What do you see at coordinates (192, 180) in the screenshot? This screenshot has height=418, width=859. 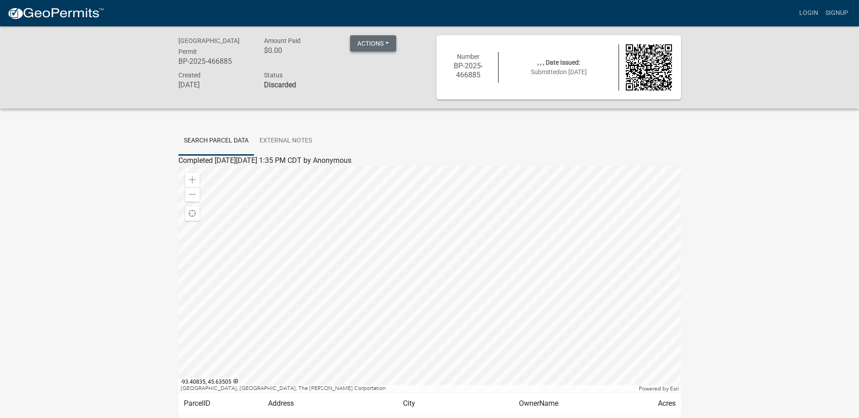 I see `div: Zoom in` at bounding box center [192, 180].